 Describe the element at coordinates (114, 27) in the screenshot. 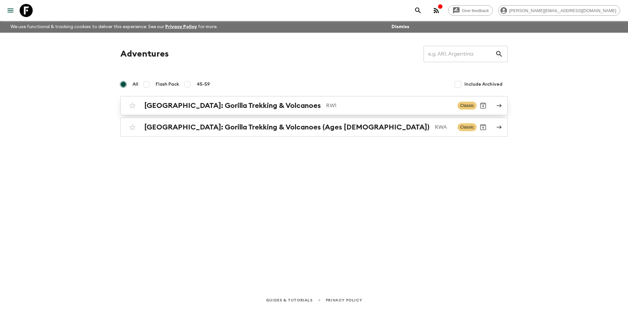

I see `p: We use functional & tracking cookies to deliver this experience. See our for more.` at that location.